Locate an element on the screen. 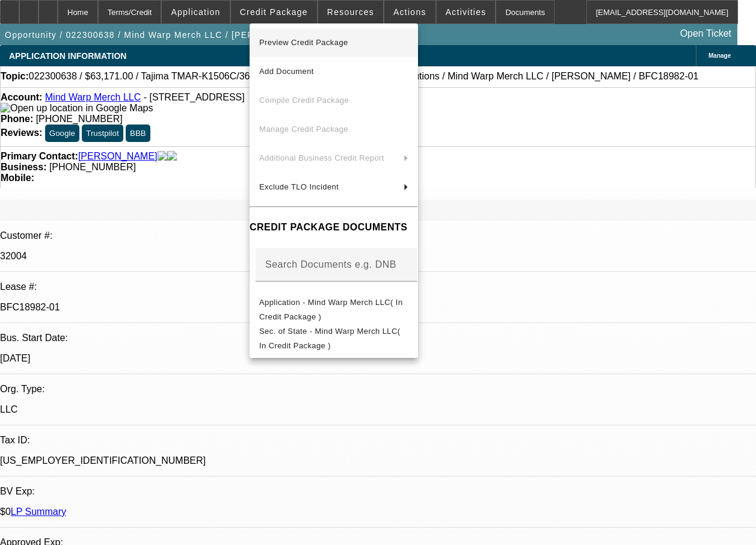 Image resolution: width=756 pixels, height=545 pixels. mat-label: Search Documents e.g. DNB is located at coordinates (331, 264).